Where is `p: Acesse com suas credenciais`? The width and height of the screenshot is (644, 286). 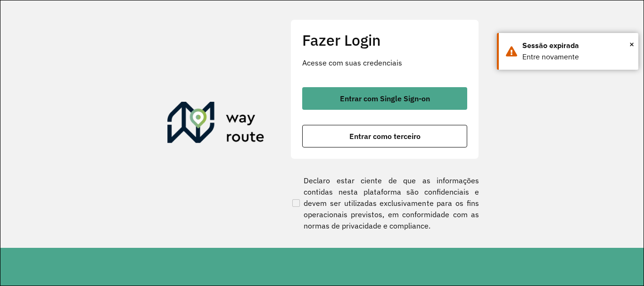 p: Acesse com suas credenciais is located at coordinates (385, 63).